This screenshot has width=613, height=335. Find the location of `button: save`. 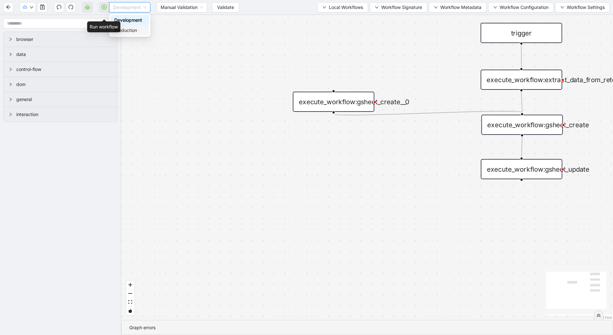

button: save is located at coordinates (42, 7).